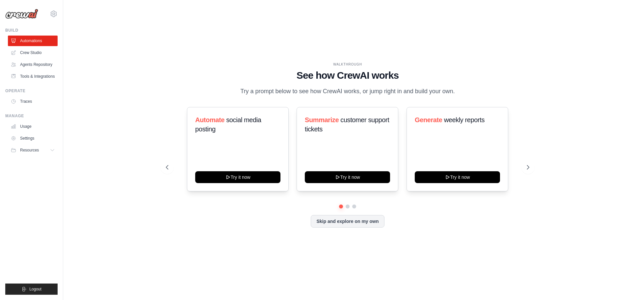  I want to click on span: customer support tickets, so click(347, 124).